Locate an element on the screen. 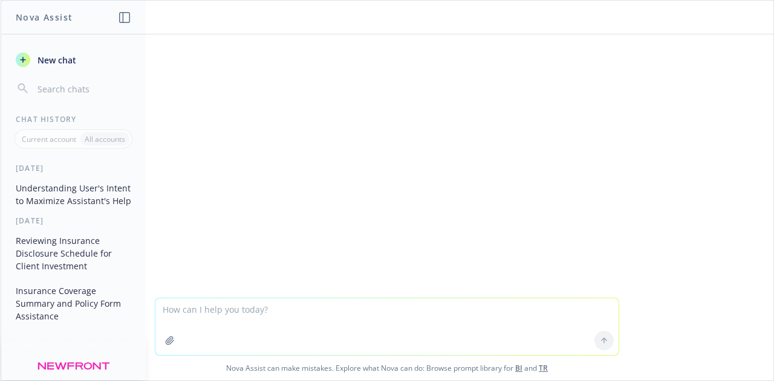 The image size is (774, 381). p: Current account is located at coordinates (49, 139).